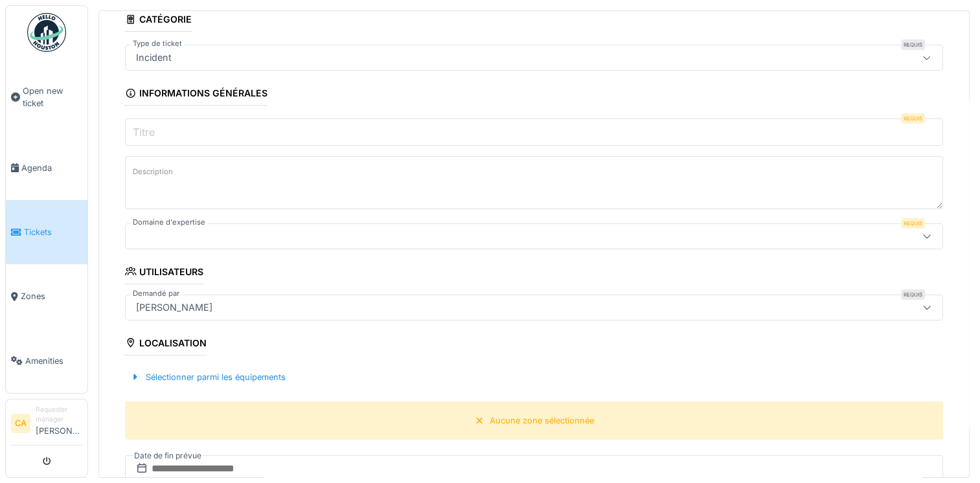 The width and height of the screenshot is (980, 483). Describe the element at coordinates (52, 97) in the screenshot. I see `span: Open new ticket` at that location.